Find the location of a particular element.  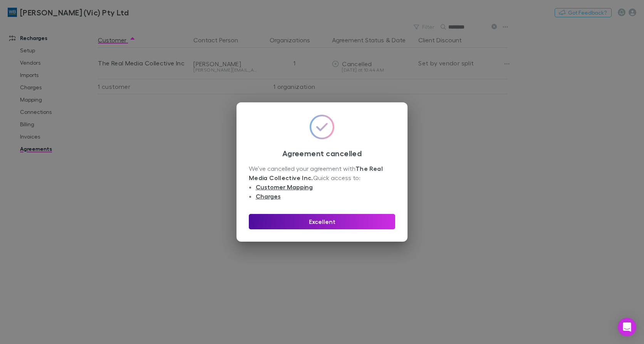

a: Customer Mapping is located at coordinates (284, 187).